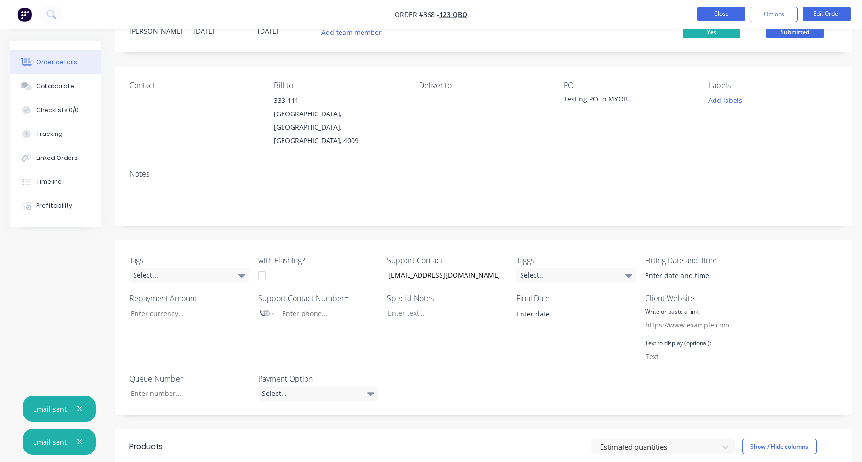 The height and width of the screenshot is (462, 862). I want to click on label: Text to display (optional):, so click(678, 344).